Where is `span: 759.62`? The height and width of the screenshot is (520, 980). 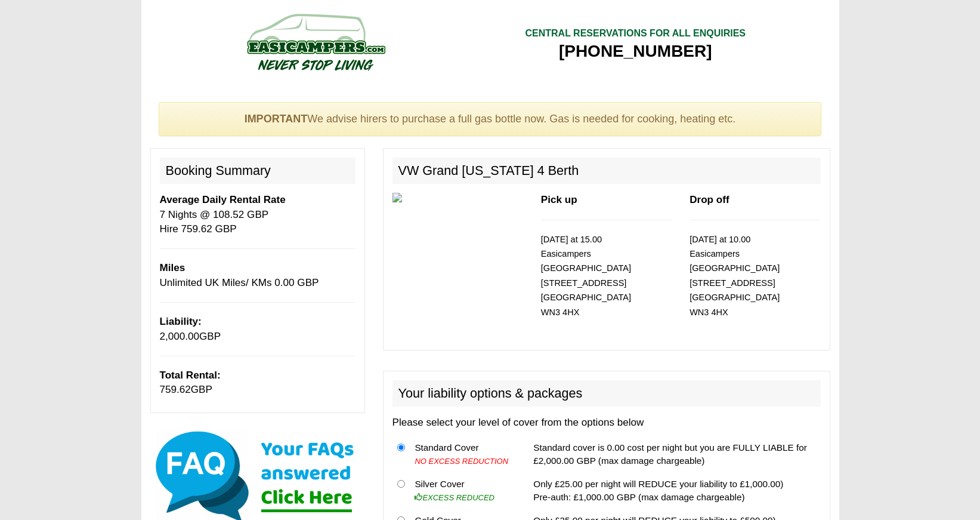
span: 759.62 is located at coordinates (176, 389).